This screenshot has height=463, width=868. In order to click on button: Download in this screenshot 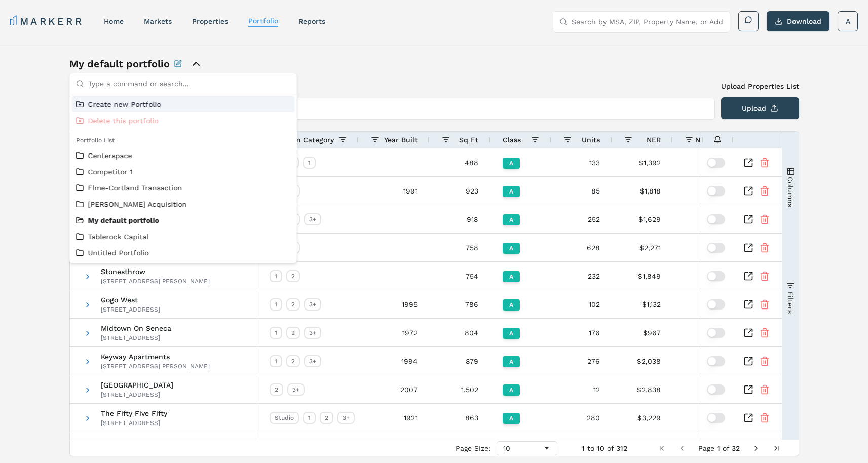, I will do `click(798, 21)`.